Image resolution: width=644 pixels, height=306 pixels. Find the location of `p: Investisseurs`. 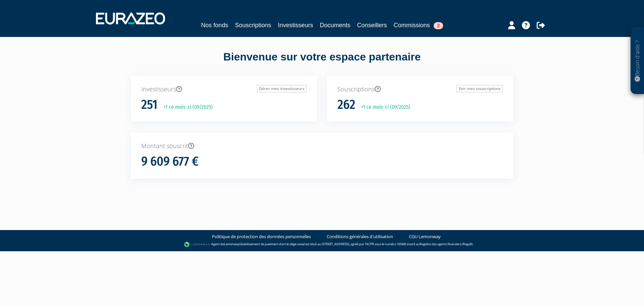

p: Investisseurs is located at coordinates (224, 89).